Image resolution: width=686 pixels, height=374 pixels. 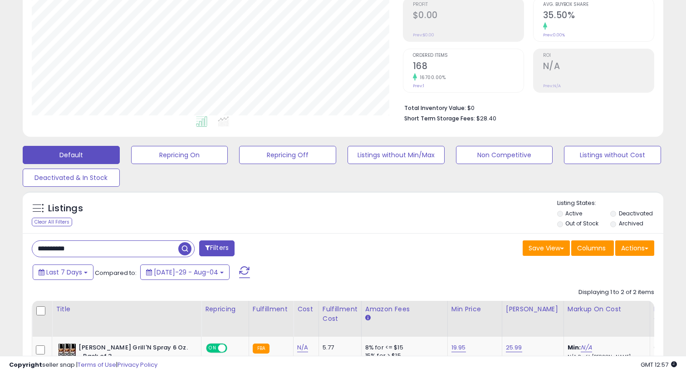 What do you see at coordinates (52, 222) in the screenshot?
I see `div: Clear All Filters` at bounding box center [52, 222].